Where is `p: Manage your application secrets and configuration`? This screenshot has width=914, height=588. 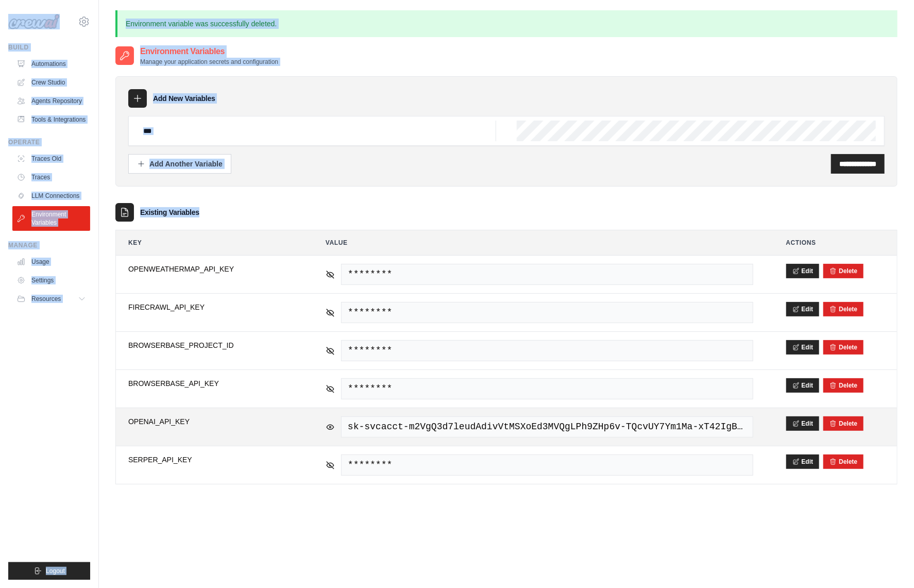
p: Manage your application secrets and configuration is located at coordinates (209, 61).